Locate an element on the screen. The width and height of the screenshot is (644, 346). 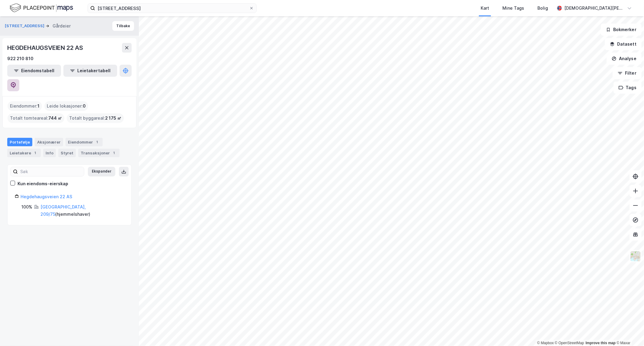
div: Totalt byggareal : is located at coordinates (95, 118).